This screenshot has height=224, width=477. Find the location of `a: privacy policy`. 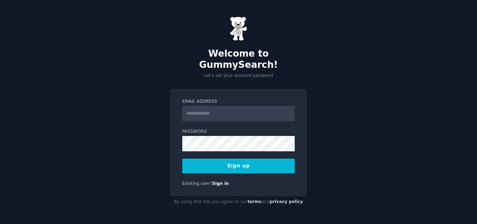

a: privacy policy is located at coordinates (286, 201).